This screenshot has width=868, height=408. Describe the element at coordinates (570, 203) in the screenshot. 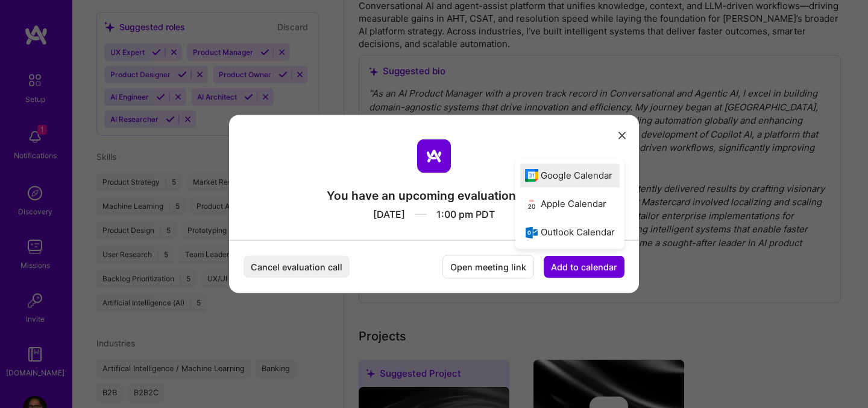

I see `div: Apple Calendar` at that location.